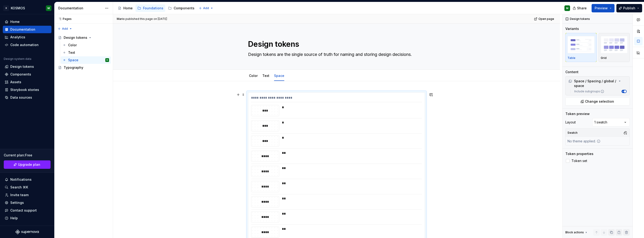 Image resolution: width=644 pixels, height=238 pixels. I want to click on a: Typography, so click(84, 67).